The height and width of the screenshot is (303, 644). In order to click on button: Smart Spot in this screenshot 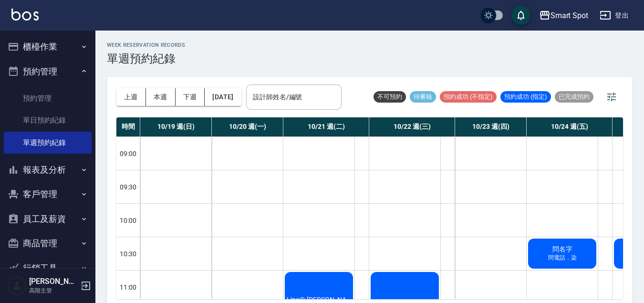, I will do `click(564, 16)`.